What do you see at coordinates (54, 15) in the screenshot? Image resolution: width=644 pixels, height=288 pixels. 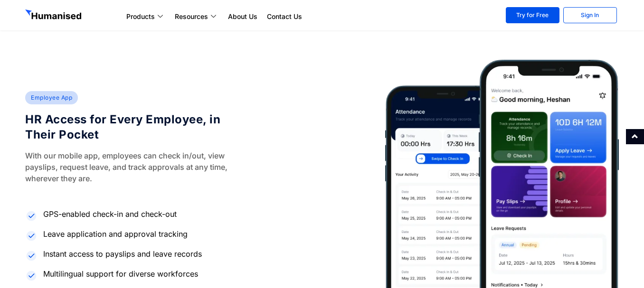 I see `img: GetHumanised Logo` at bounding box center [54, 15].